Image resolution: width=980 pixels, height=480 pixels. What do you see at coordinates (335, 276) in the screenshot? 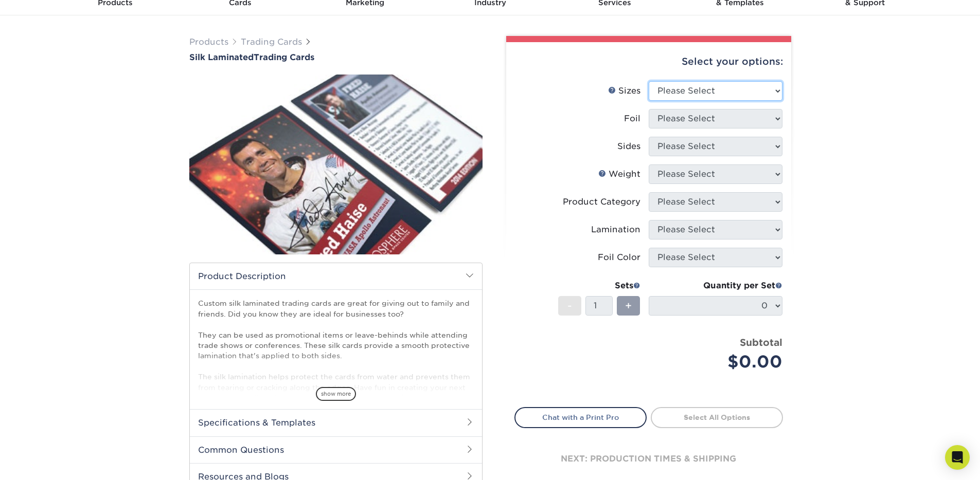
I see `h2: Product Description` at bounding box center [335, 276].